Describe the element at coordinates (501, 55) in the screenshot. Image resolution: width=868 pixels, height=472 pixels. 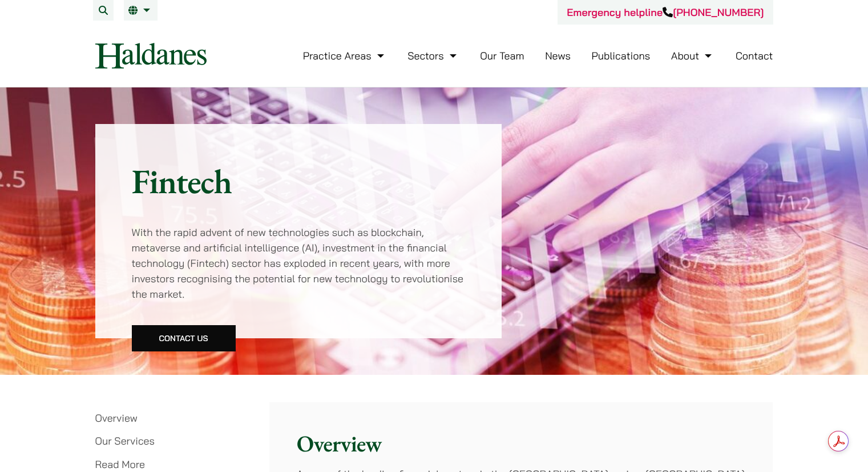
I see `a: Our Team` at that location.